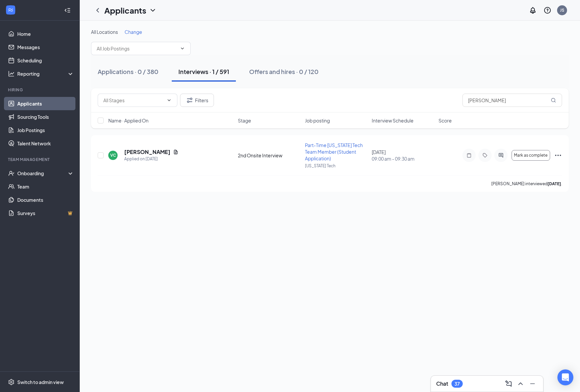 Image resolution: width=580 pixels, height=392 pixels. What do you see at coordinates (469, 155) in the screenshot?
I see `svg: Note` at bounding box center [469, 155].